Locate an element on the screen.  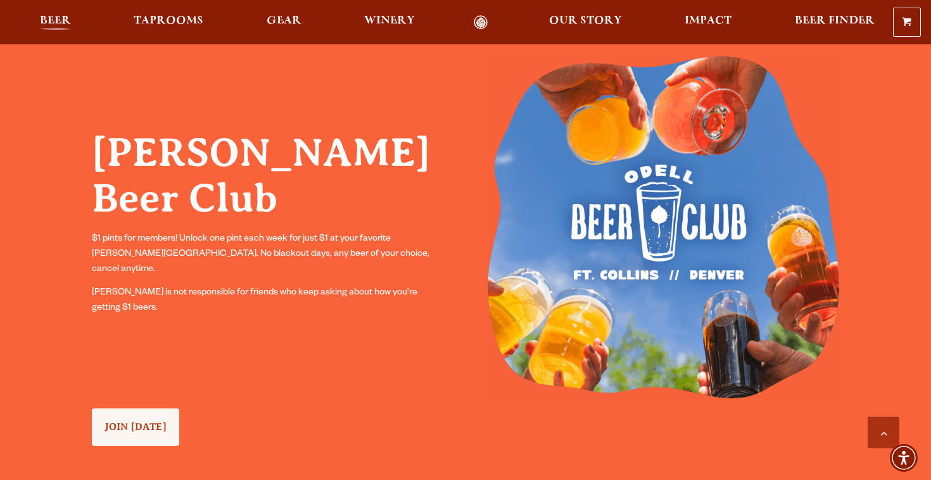
span: Gear is located at coordinates (284, 21).